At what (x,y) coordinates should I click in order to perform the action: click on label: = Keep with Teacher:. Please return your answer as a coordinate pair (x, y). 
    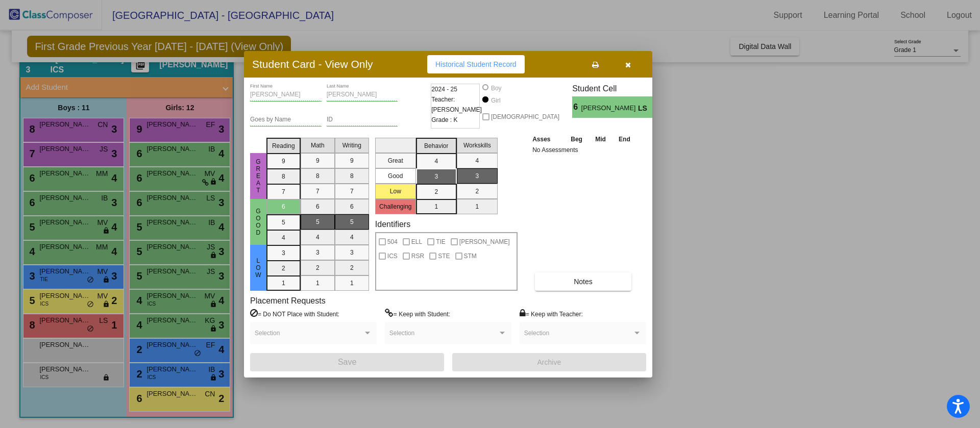
    Looking at the image, I should click on (551, 314).